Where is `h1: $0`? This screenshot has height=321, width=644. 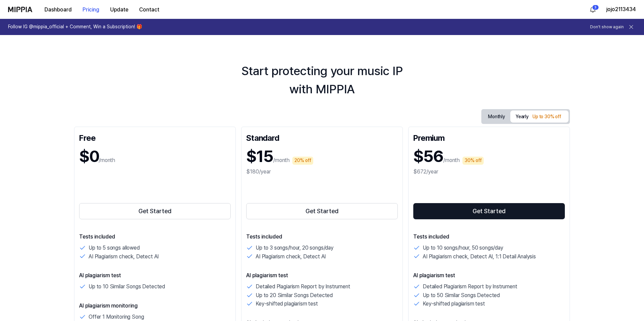 h1: $0 is located at coordinates (89, 156).